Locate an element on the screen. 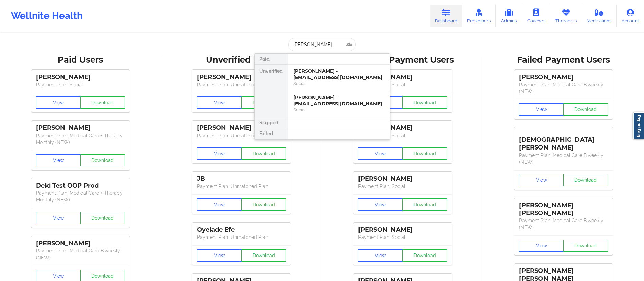 The image size is (644, 281). div: Skipped is located at coordinates (271, 123).